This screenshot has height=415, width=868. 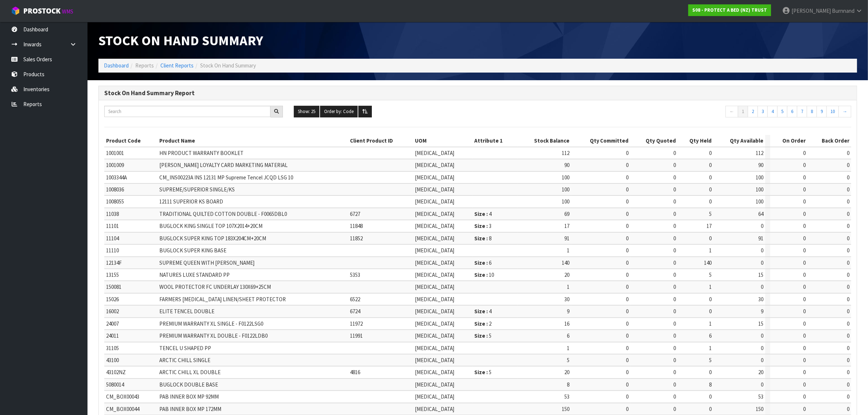 I want to click on span: 15, so click(x=761, y=275).